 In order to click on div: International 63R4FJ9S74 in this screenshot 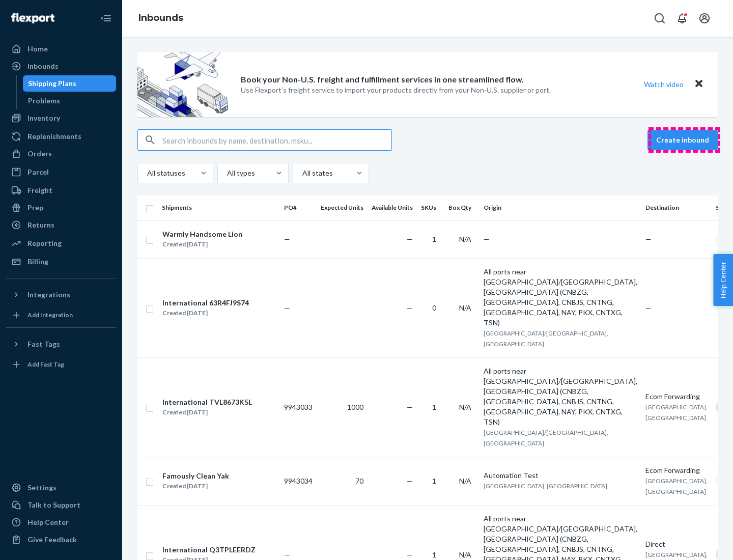, I will do `click(206, 303)`.